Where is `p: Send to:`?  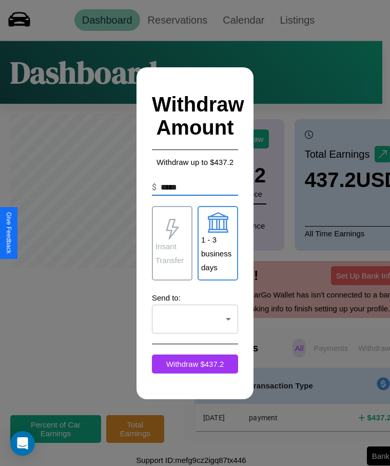
p: Send to: is located at coordinates (195, 297).